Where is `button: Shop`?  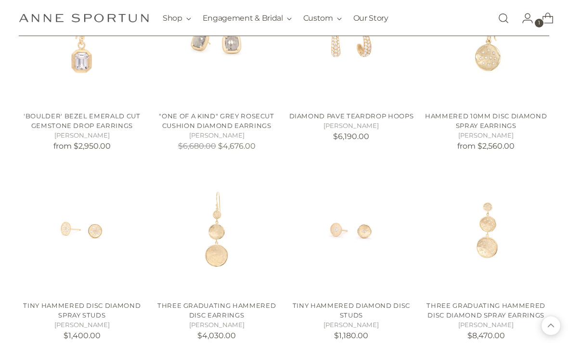
button: Shop is located at coordinates (177, 18).